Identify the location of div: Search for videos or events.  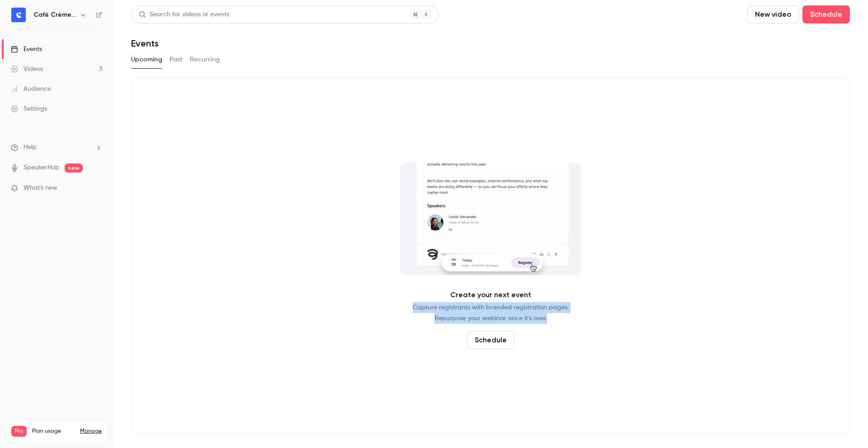
(184, 14).